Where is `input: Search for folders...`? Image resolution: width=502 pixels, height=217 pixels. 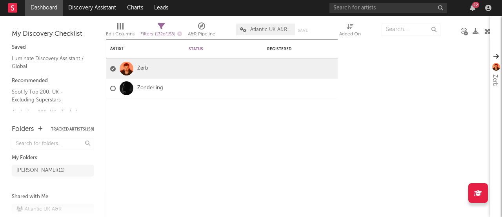 input: Search for folders... is located at coordinates (53, 143).